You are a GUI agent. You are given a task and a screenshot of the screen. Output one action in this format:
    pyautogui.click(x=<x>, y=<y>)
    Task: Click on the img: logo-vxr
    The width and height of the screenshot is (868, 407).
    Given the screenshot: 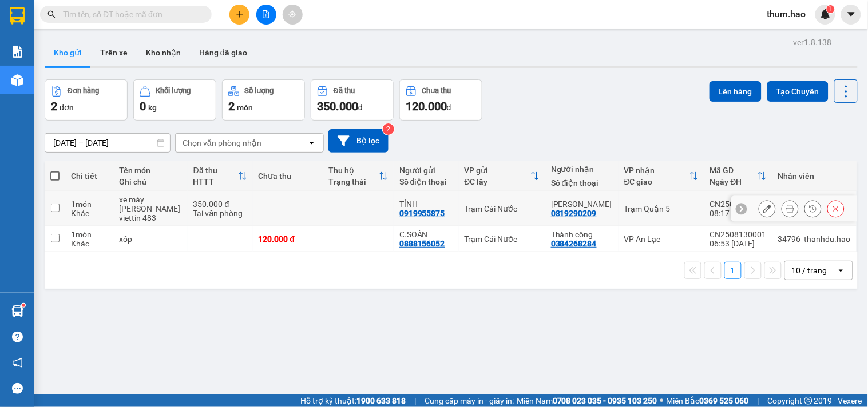 What is the action you would take?
    pyautogui.click(x=17, y=16)
    